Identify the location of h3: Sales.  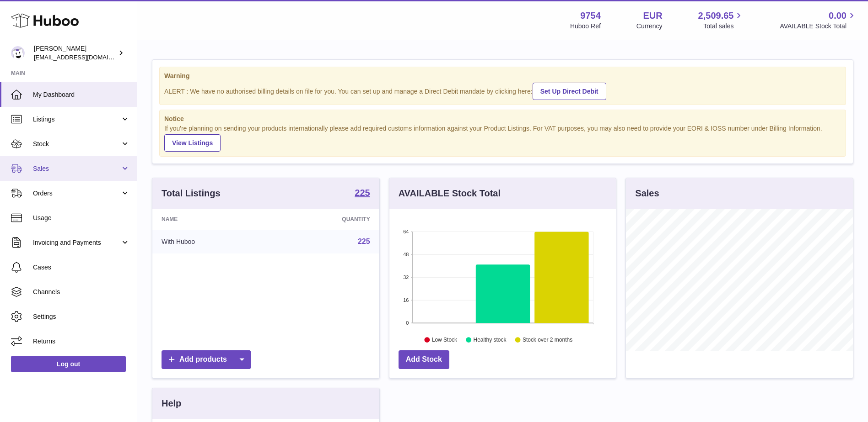
(647, 193).